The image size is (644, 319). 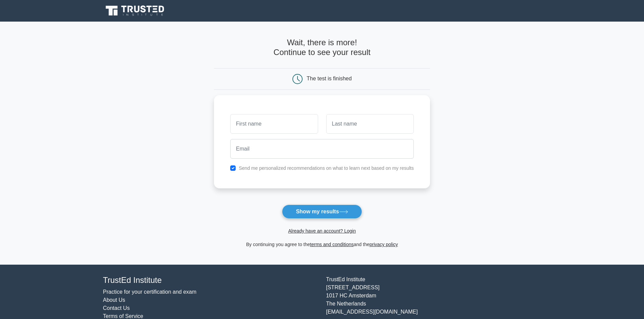 What do you see at coordinates (210, 280) in the screenshot?
I see `h4: TrustEd Institute` at bounding box center [210, 280].